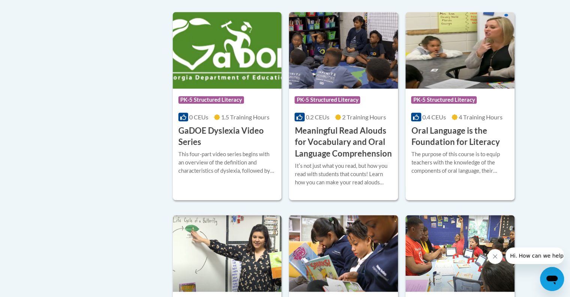 The width and height of the screenshot is (570, 297). I want to click on span: 0.4 CEUs, so click(434, 117).